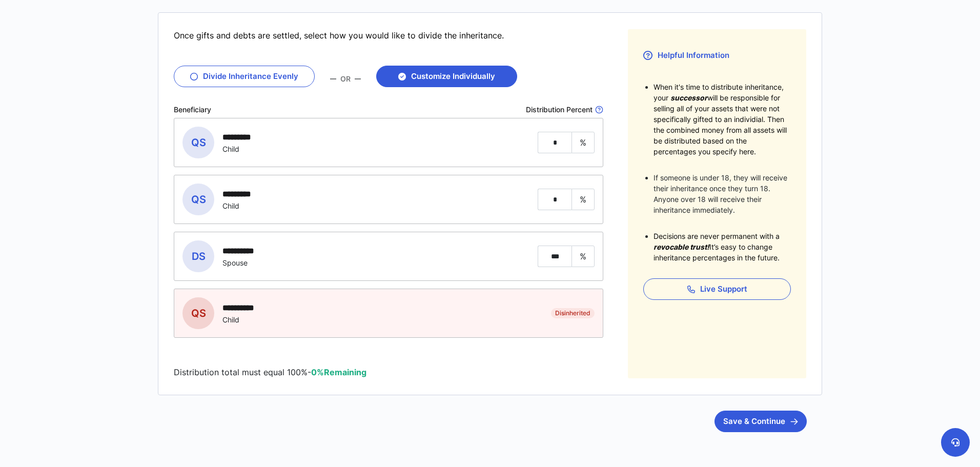 Image resolution: width=980 pixels, height=467 pixels. Describe the element at coordinates (599, 110) in the screenshot. I see `img: help tooltip` at that location.